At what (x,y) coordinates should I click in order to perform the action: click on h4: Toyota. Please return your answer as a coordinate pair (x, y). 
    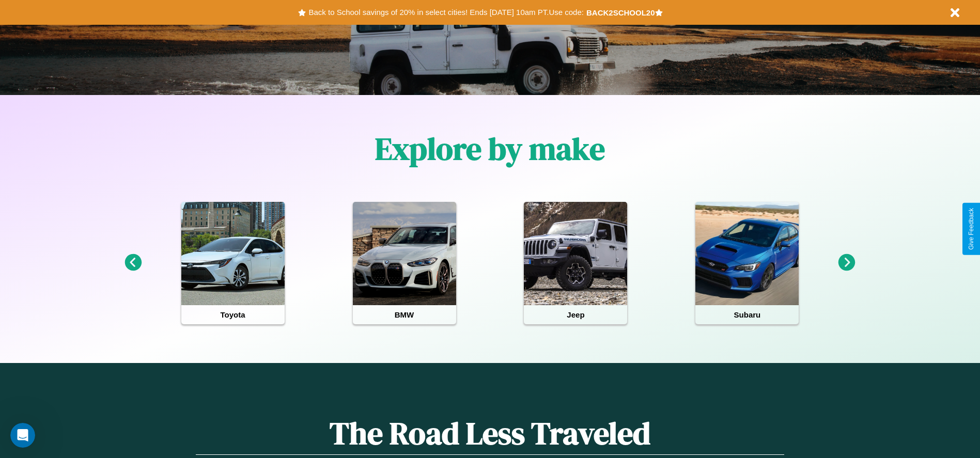
    Looking at the image, I should click on (233, 315).